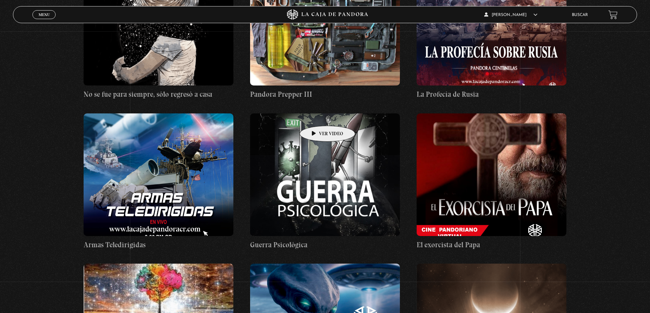 Image resolution: width=650 pixels, height=313 pixels. What do you see at coordinates (158, 245) in the screenshot?
I see `h4: Armas Teledirigidas` at bounding box center [158, 245].